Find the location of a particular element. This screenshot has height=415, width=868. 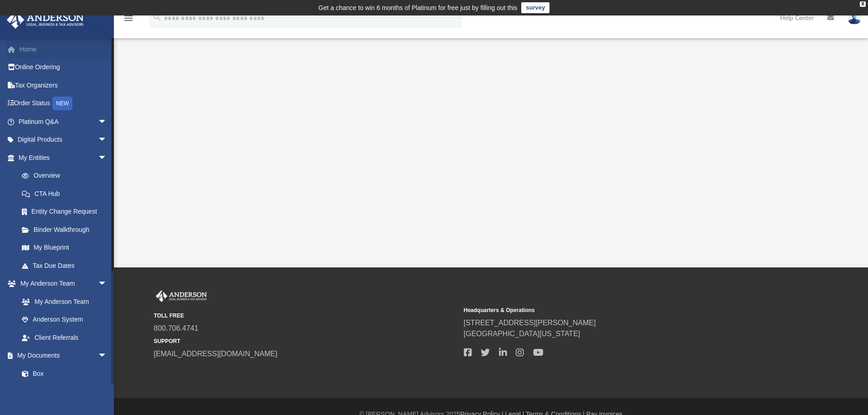

a: My Entitiesarrow_drop_down is located at coordinates (63, 158).